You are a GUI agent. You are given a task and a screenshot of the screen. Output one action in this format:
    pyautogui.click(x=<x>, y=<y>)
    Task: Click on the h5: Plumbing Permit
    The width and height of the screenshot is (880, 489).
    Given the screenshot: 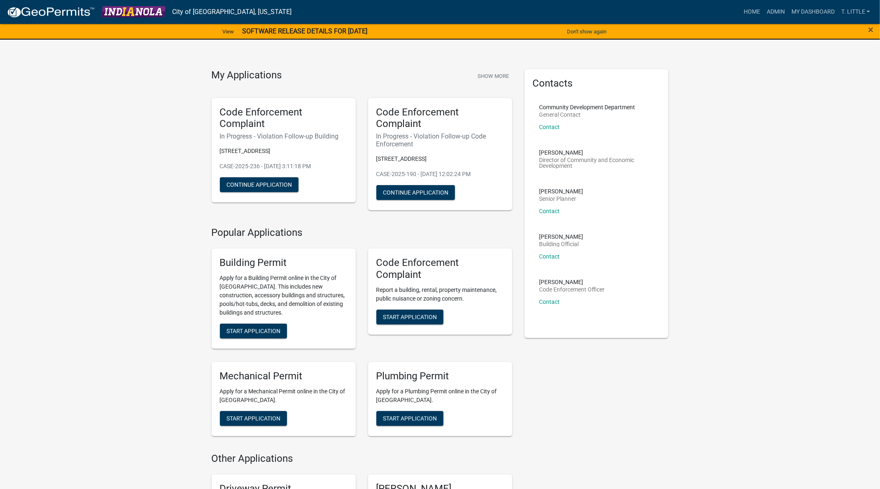 What is the action you would take?
    pyautogui.click(x=440, y=376)
    